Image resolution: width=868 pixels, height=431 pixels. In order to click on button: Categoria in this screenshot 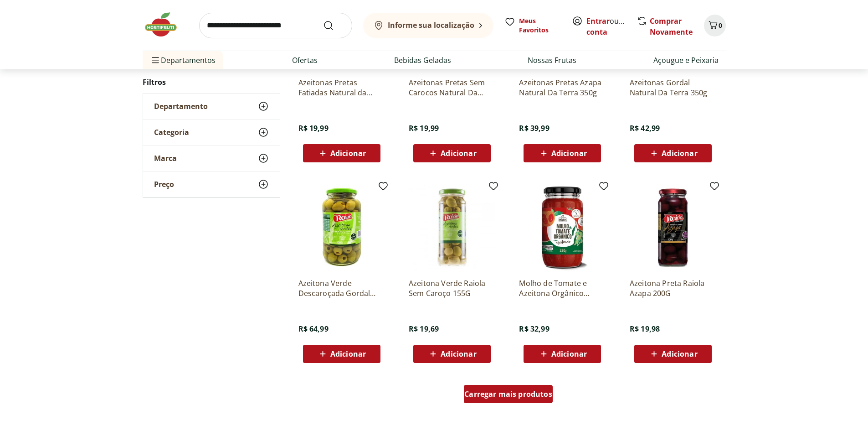, I will do `click(212, 132)`.